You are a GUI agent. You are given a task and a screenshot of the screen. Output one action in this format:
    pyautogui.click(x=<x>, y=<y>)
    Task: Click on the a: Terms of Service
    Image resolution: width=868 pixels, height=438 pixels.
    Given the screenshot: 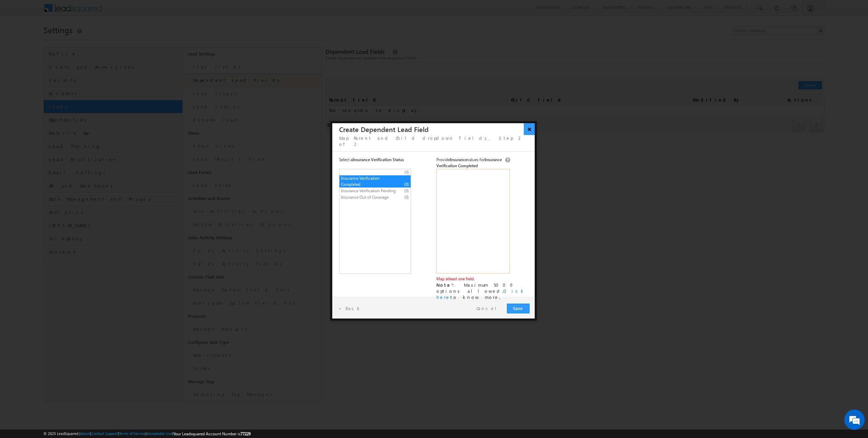 What is the action you would take?
    pyautogui.click(x=132, y=434)
    